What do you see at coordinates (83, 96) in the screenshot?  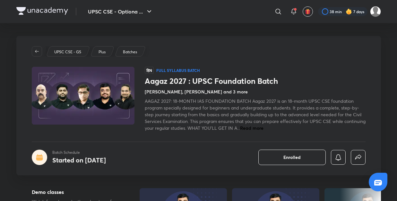 I see `img: Thumbnail` at bounding box center [83, 96].